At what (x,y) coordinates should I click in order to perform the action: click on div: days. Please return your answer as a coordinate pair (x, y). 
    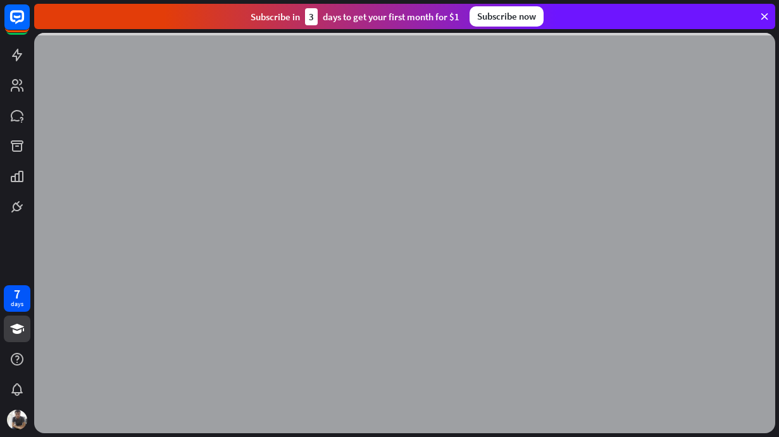
    Looking at the image, I should click on (17, 304).